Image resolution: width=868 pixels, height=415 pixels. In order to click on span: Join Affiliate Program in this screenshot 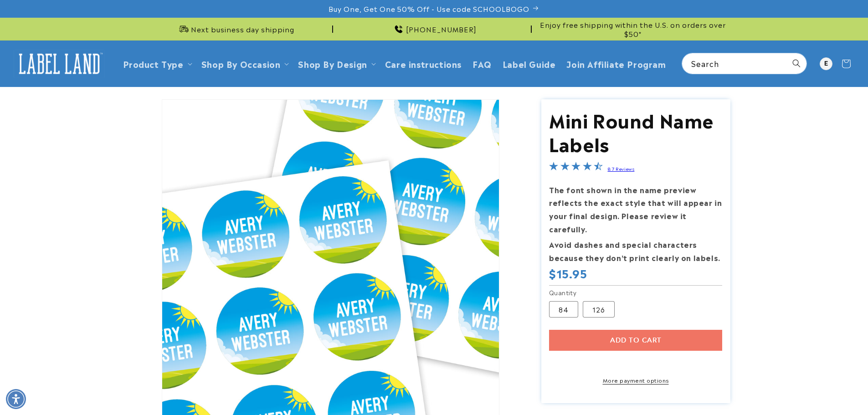, I will do `click(616, 63)`.